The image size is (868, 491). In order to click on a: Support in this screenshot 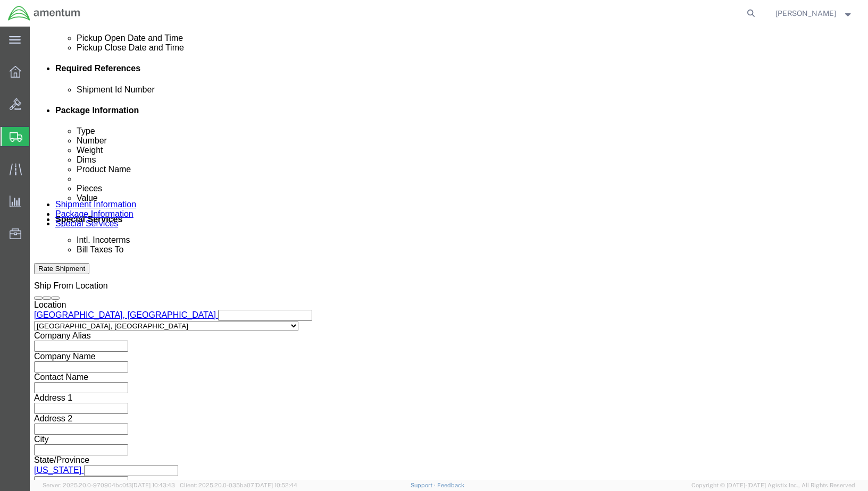, I will do `click(424, 485)`.